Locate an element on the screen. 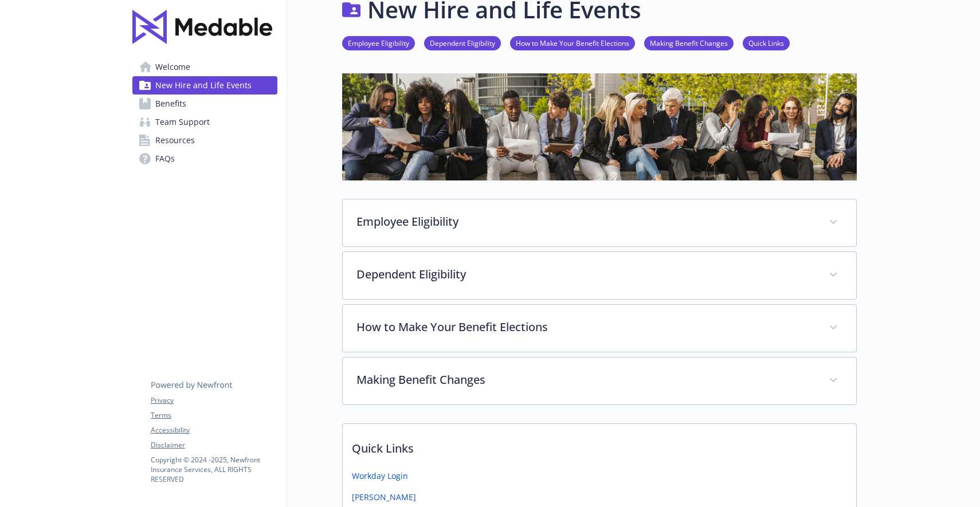  span: Team Support is located at coordinates (182, 122).